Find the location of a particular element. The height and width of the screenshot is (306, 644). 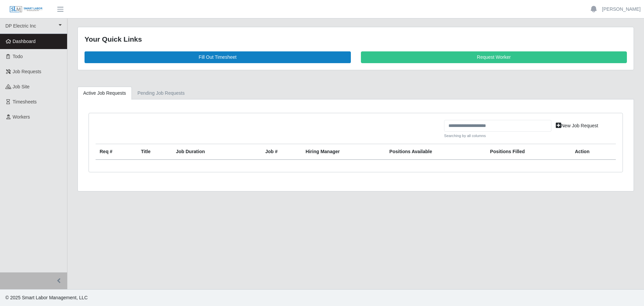

th: Req # is located at coordinates (116, 152).